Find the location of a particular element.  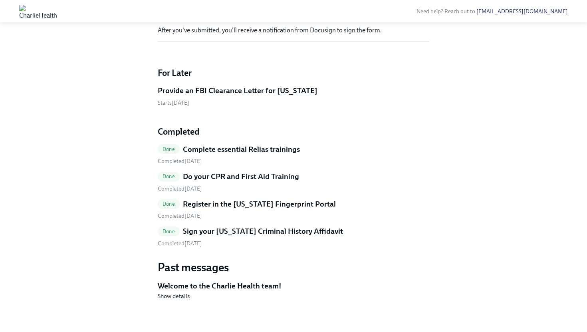

span: Need help? Reach out to is located at coordinates (492, 11).